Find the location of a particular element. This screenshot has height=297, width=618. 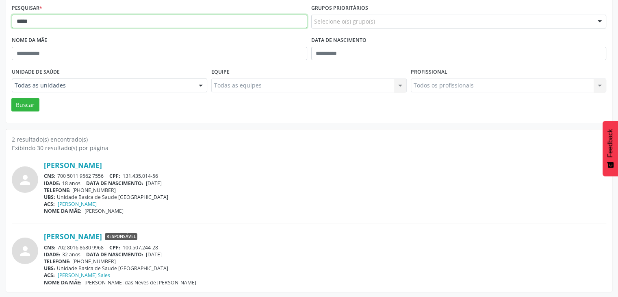

div: 32 anos is located at coordinates (325, 254).